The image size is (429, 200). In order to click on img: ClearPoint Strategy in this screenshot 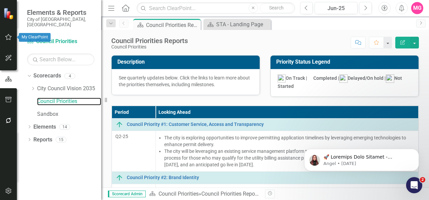, I will do `click(9, 13)`.